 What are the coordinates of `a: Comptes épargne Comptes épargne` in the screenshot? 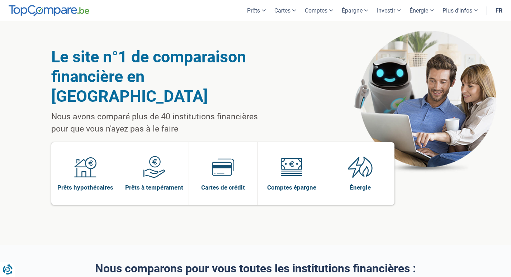 It's located at (292, 174).